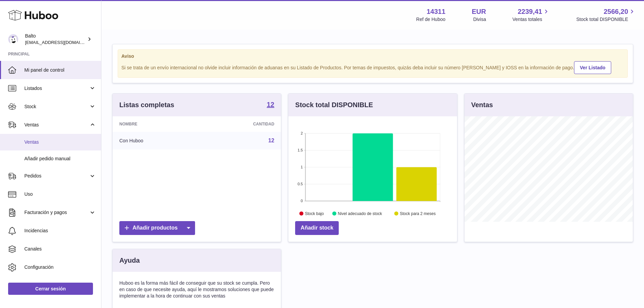 The width and height of the screenshot is (644, 308). I want to click on span: Configuración, so click(60, 267).